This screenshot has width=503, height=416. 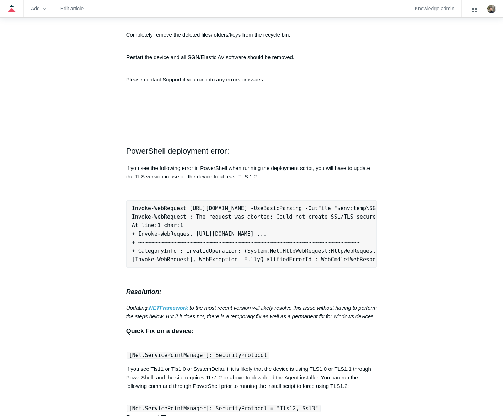 I want to click on a: Knowledge admin, so click(x=434, y=9).